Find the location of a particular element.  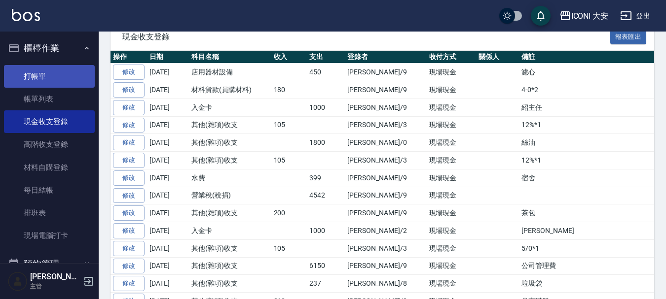

span: 現金收支登錄 is located at coordinates (366, 37).